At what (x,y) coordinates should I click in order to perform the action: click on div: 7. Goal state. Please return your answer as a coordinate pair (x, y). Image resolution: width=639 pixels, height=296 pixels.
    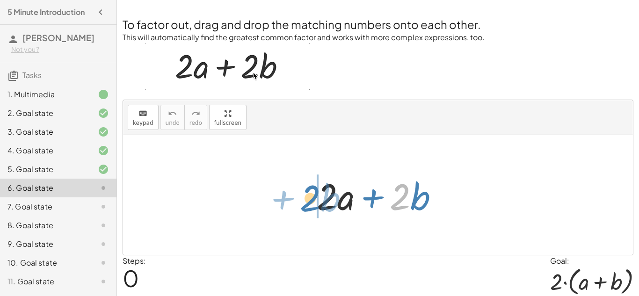
    Looking at the image, I should click on (45, 207).